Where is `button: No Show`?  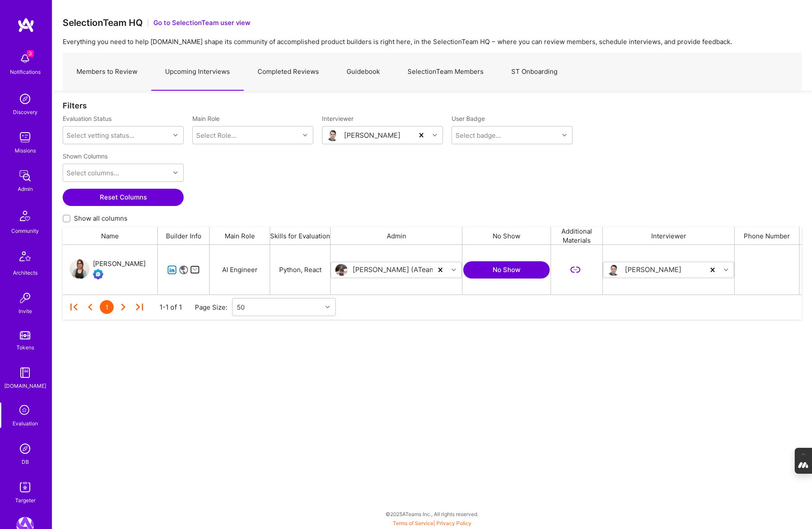 button: No Show is located at coordinates (506, 270).